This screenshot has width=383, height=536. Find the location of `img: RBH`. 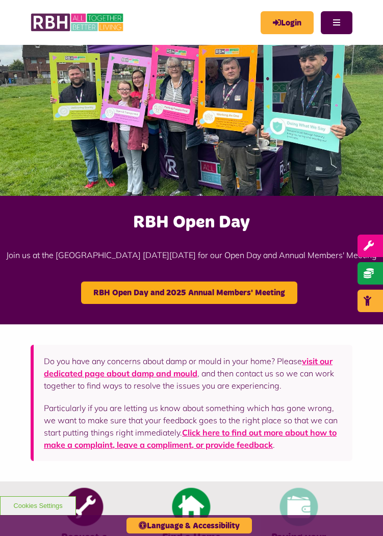

img: RBH is located at coordinates (78, 22).